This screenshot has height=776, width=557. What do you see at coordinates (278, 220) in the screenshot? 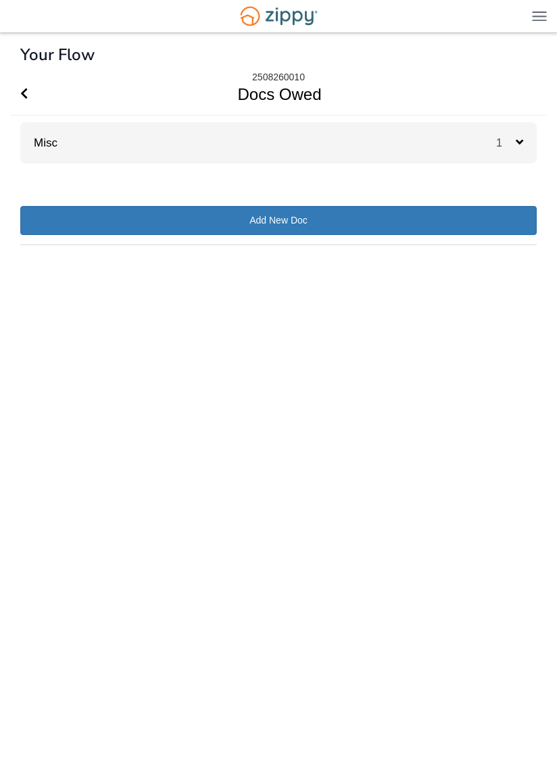
I see `a: Add New Doc` at bounding box center [278, 220].